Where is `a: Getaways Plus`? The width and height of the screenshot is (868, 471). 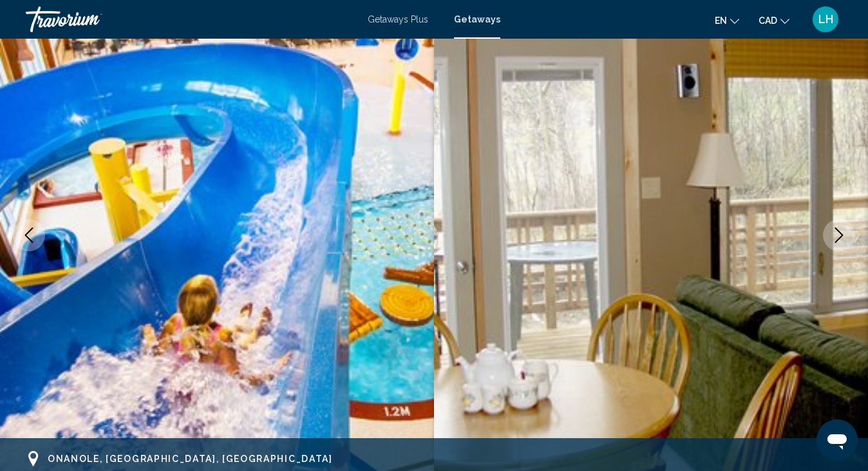 a: Getaways Plus is located at coordinates (398, 19).